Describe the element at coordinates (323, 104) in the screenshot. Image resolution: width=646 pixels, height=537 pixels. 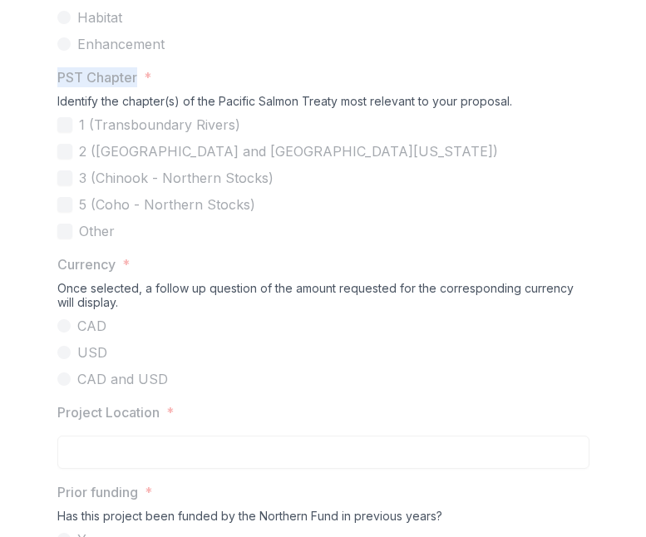
I see `div: Identify the chapter(s) of the Pacific Salmon Treaty most relevant to your proposal.` at that location.